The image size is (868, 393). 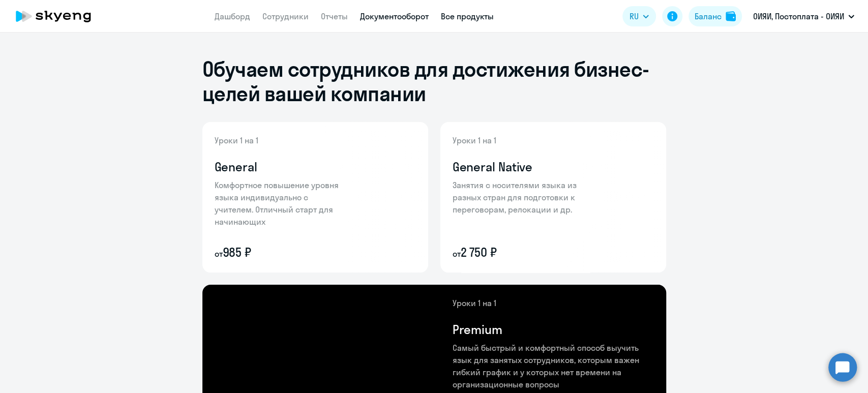 What do you see at coordinates (394, 16) in the screenshot?
I see `a: Документооборот` at bounding box center [394, 16].